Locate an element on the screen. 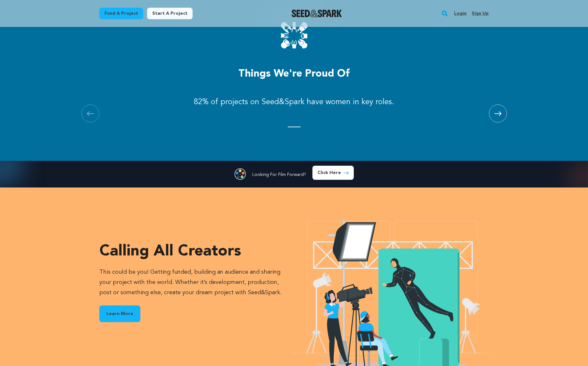  a: Fund a project is located at coordinates (121, 13).